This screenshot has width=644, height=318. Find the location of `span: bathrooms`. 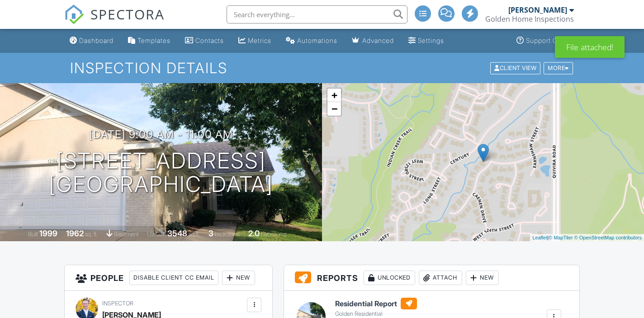

span: bathrooms is located at coordinates (273, 234).